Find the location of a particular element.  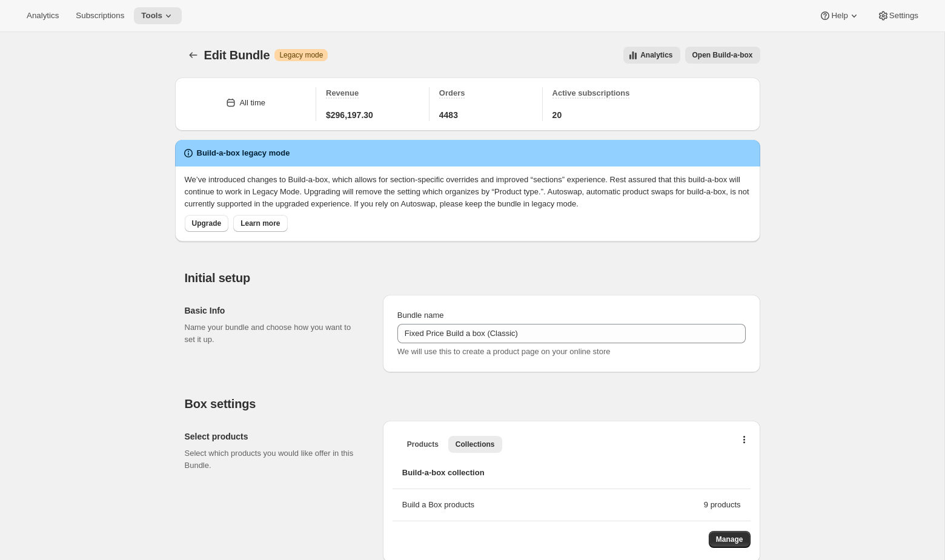

span: 20 is located at coordinates (558, 115).